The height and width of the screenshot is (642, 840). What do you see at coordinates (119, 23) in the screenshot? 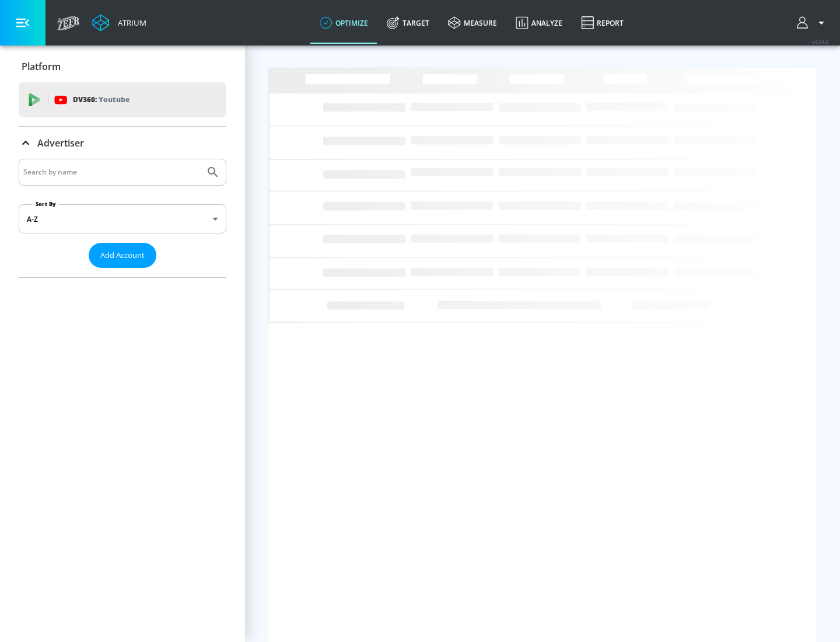
I see `a: Atrium` at bounding box center [119, 23].